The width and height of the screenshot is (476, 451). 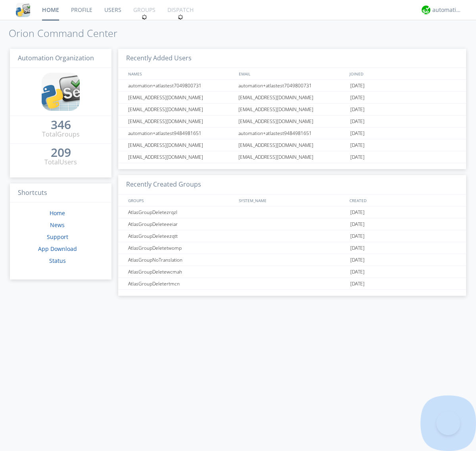 I want to click on div: AtlasGroupDeletezrqzl, so click(x=181, y=212).